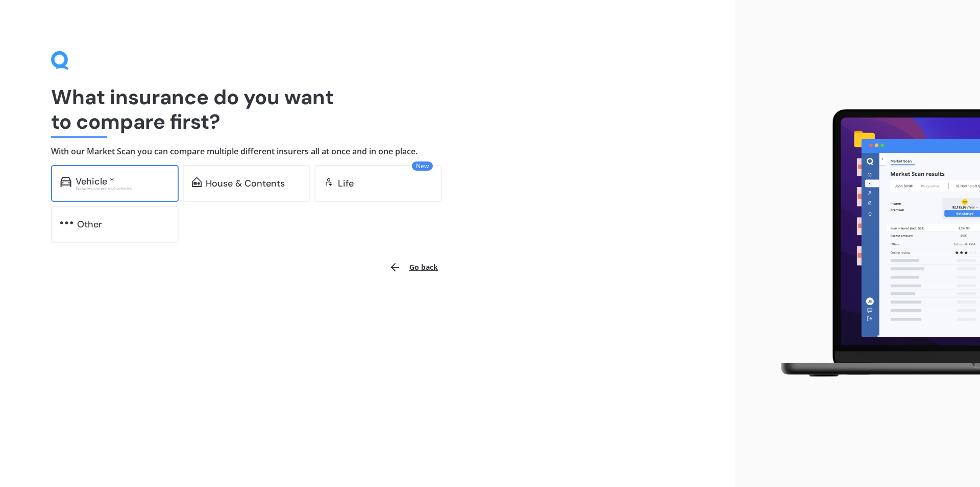 This screenshot has height=487, width=980. Describe the element at coordinates (873, 244) in the screenshot. I see `img: laptop.webp` at that location.